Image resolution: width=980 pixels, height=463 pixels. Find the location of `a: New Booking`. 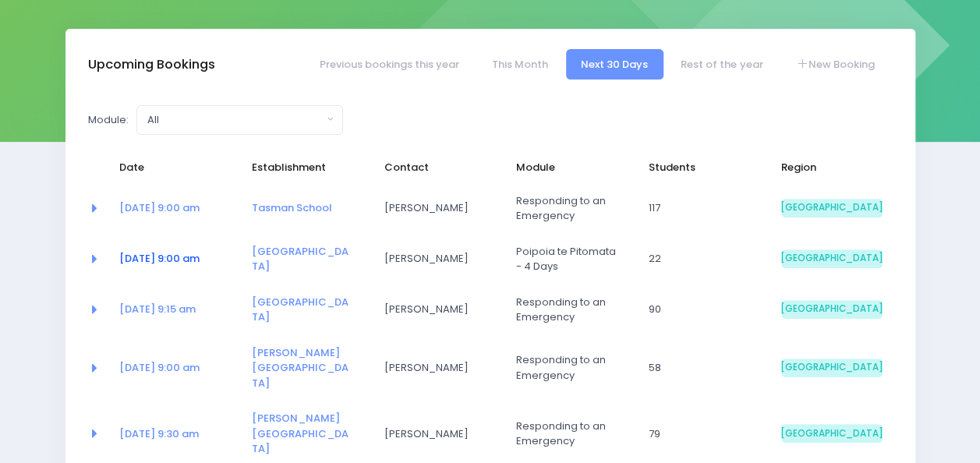

a: New Booking is located at coordinates (835, 64).